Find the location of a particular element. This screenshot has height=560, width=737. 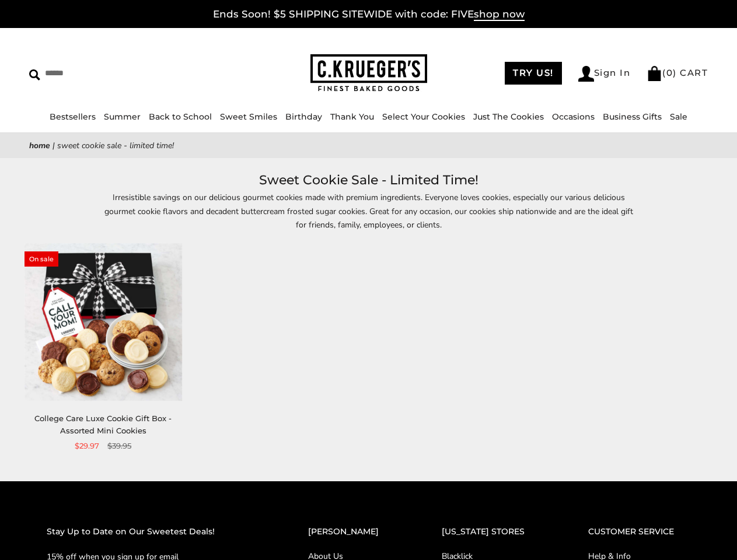

a: Business Gifts is located at coordinates (632, 117).